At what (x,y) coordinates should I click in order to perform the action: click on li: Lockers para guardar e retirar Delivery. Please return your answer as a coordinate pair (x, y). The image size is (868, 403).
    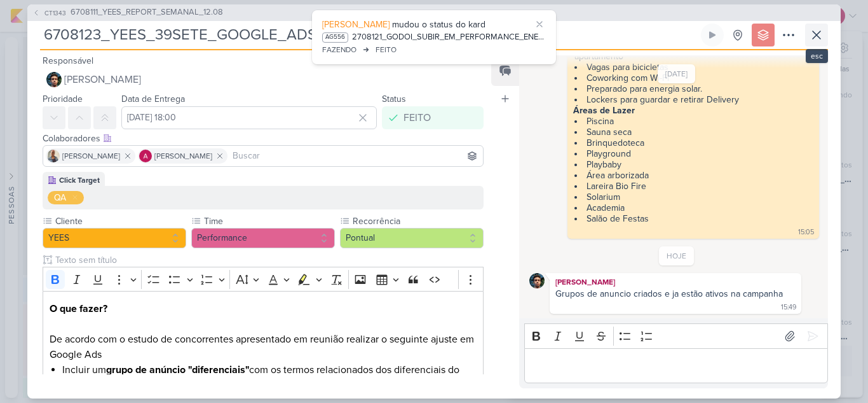
    Looking at the image, I should click on (694, 99).